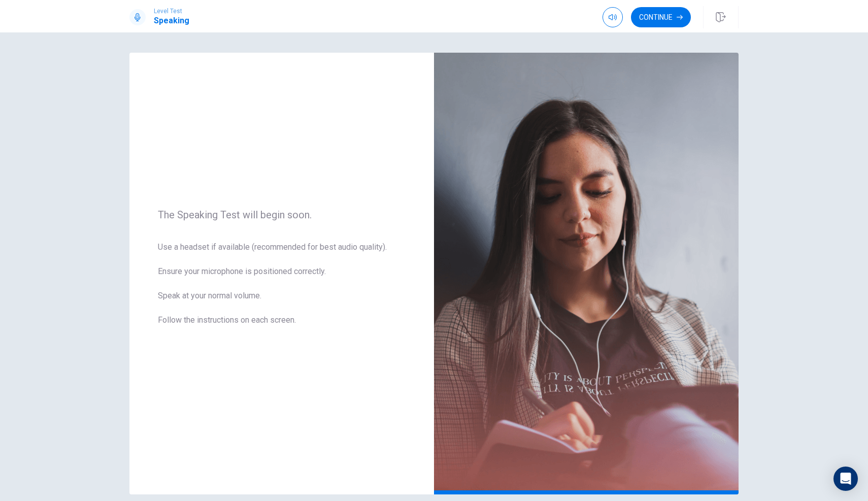  I want to click on span: The Speaking Test will begin soon., so click(282, 215).